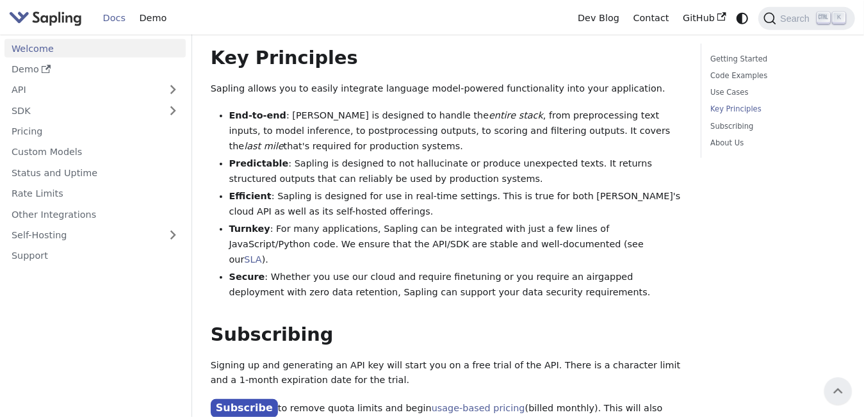 The width and height of the screenshot is (864, 417). I want to click on em: last mile, so click(263, 146).